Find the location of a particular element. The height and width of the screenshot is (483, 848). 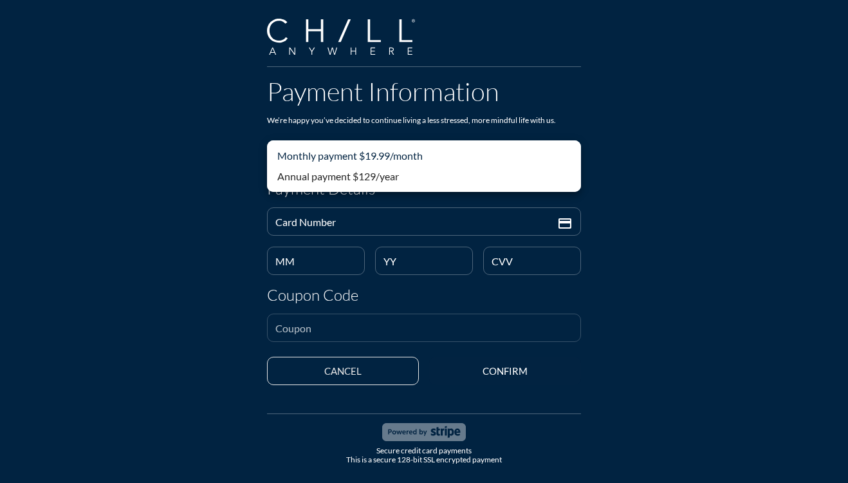

div: We’re happy you’ve decided to continue living a less stressed, more mindful life with us. is located at coordinates (424, 120).